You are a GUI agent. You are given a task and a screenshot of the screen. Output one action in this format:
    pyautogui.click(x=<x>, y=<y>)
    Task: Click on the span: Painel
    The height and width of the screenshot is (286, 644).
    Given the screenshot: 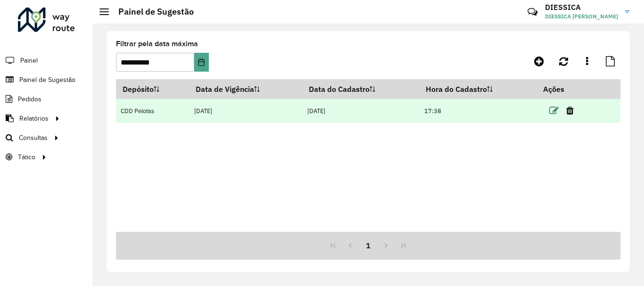 What is the action you would take?
    pyautogui.click(x=29, y=61)
    